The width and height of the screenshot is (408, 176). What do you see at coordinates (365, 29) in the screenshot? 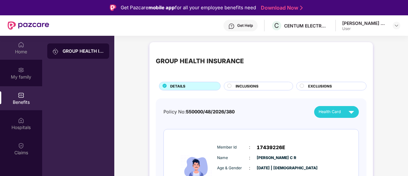
I see `div: User` at bounding box center [365, 29].